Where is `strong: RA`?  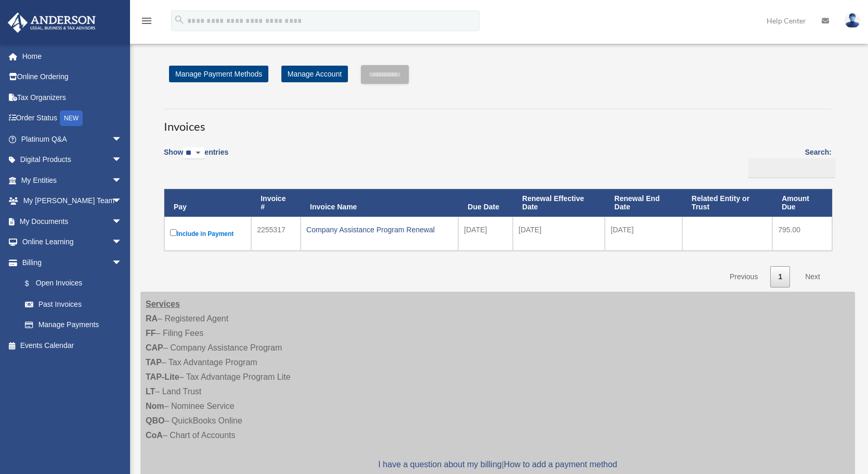 strong: RA is located at coordinates (152, 318).